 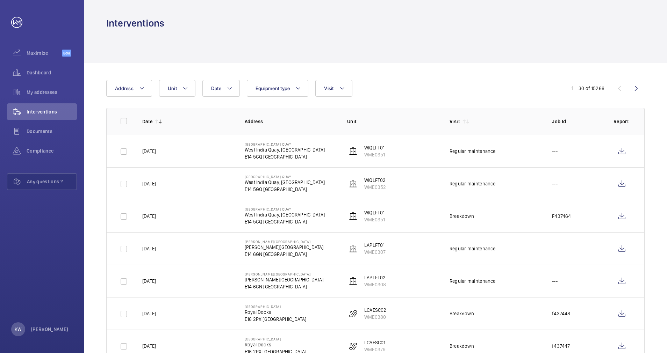 I want to click on span: Documents, so click(x=52, y=131).